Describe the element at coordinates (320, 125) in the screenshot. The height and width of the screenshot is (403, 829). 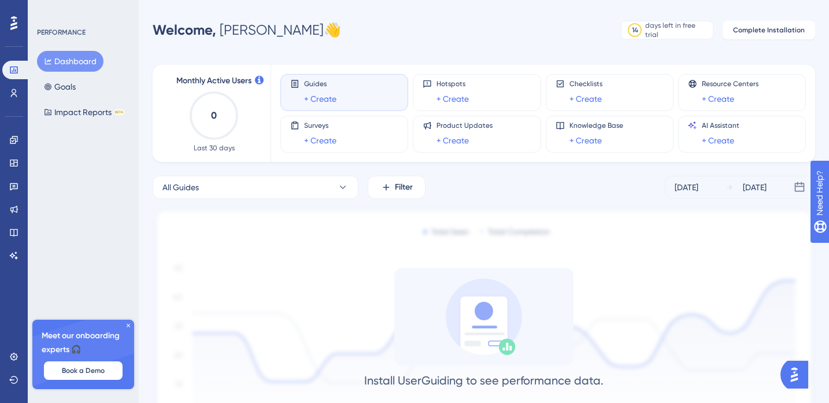
I see `span: Surveys` at that location.